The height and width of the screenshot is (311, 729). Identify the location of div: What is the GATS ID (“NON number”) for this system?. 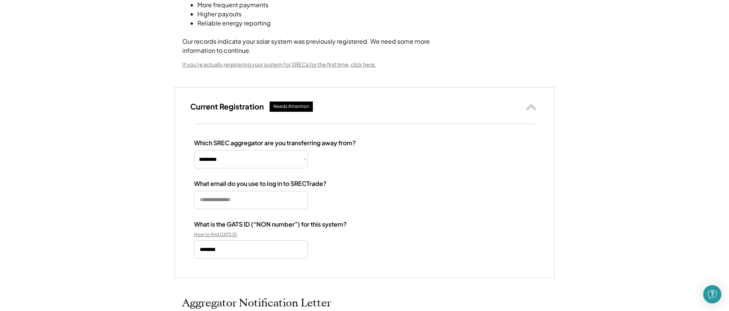
(270, 224).